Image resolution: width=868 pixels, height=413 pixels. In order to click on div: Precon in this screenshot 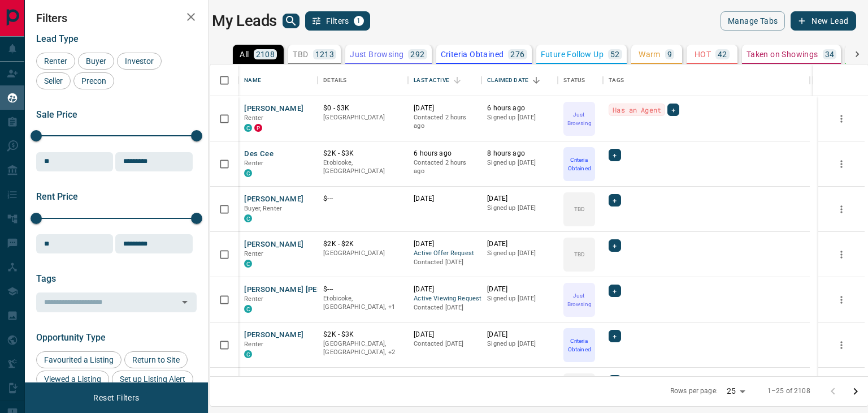, I will do `click(94, 81)`.